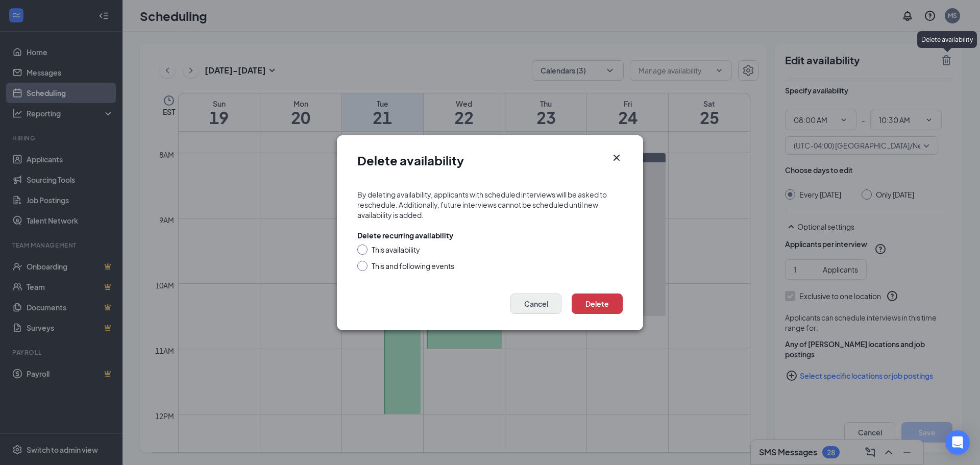  What do you see at coordinates (536, 304) in the screenshot?
I see `button: Cancel` at bounding box center [536, 304].